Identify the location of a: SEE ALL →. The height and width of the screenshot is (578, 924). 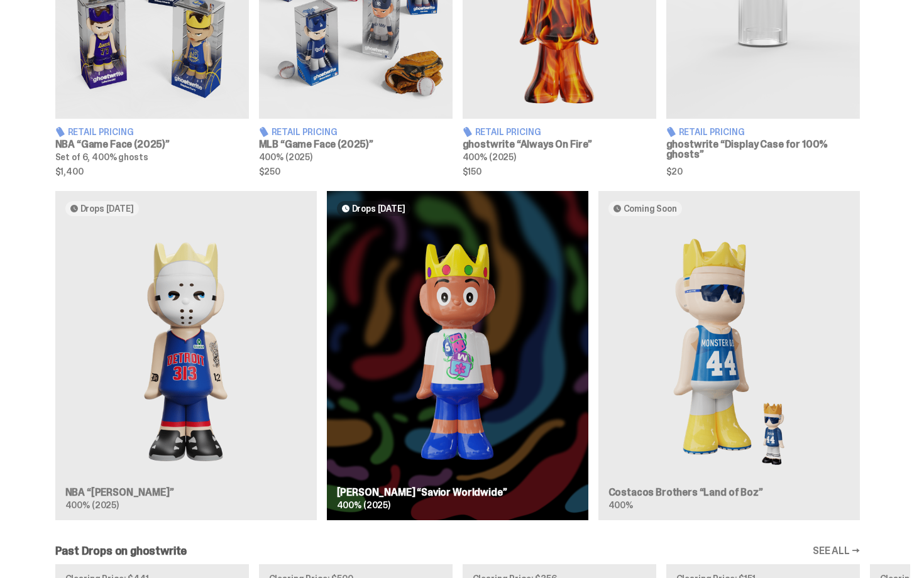
(836, 551).